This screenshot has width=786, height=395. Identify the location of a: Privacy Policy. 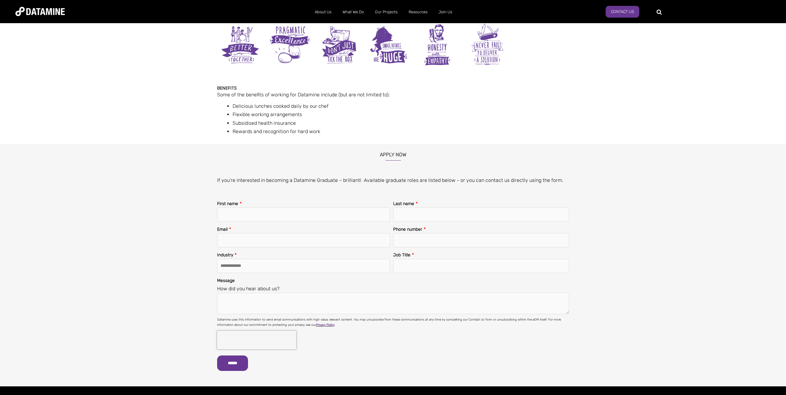
(325, 325).